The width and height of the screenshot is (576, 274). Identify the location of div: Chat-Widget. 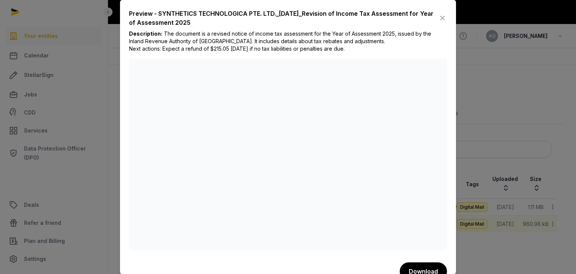
(557, 256).